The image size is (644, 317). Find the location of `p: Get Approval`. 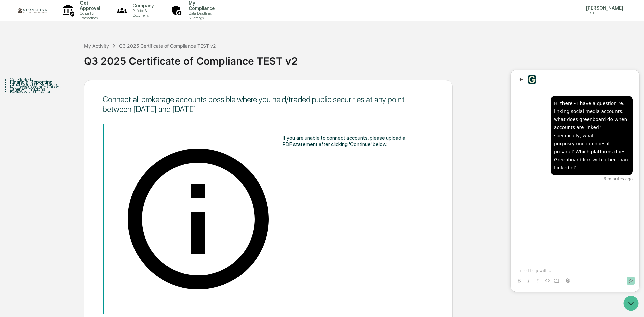

p: Get Approval is located at coordinates (89, 6).